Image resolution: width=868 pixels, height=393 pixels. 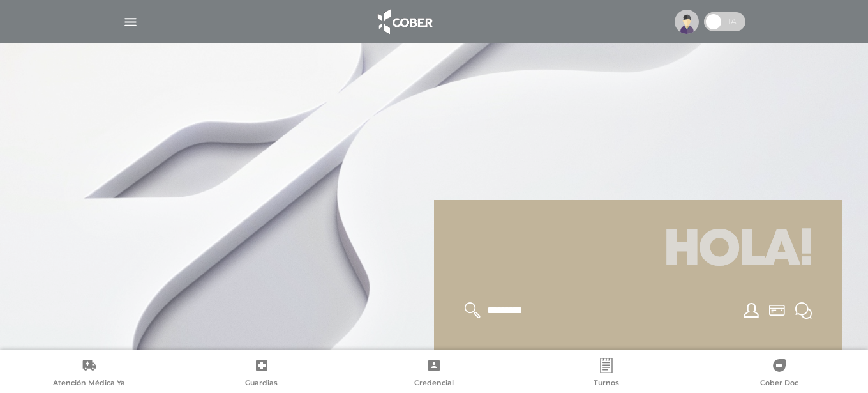 What do you see at coordinates (404, 22) in the screenshot?
I see `img: logo_cober_home-white.png` at bounding box center [404, 22].